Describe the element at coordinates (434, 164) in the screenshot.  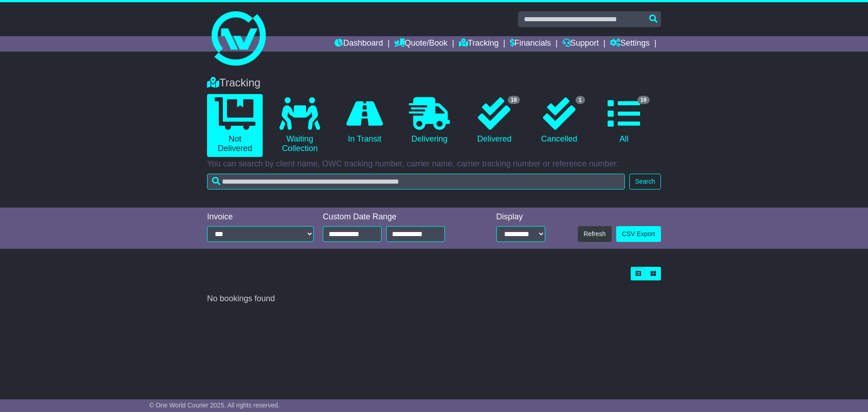
I see `p: You can search by client name, OWC tracking number, carrier name, carrier tracking number or refe...` at that location.